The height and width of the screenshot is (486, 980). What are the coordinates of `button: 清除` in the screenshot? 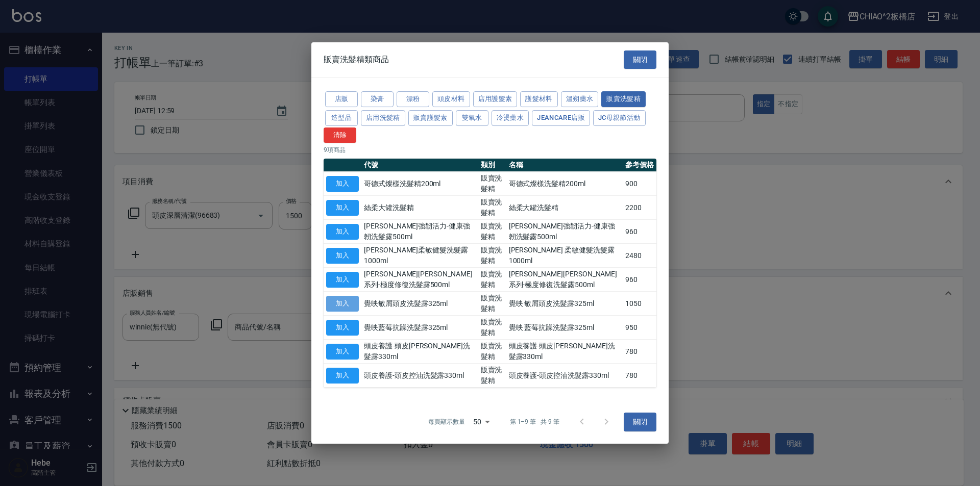 It's located at (340, 135).